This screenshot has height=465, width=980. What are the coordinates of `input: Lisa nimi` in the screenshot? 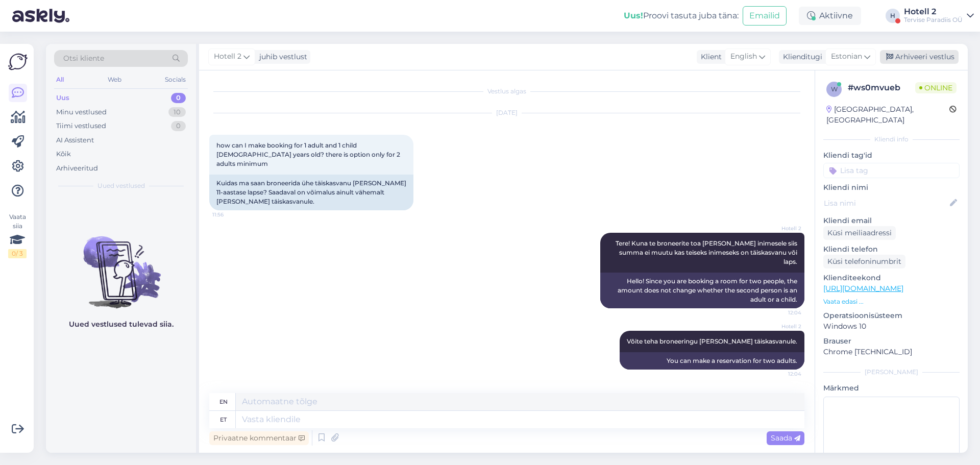 It's located at (886, 203).